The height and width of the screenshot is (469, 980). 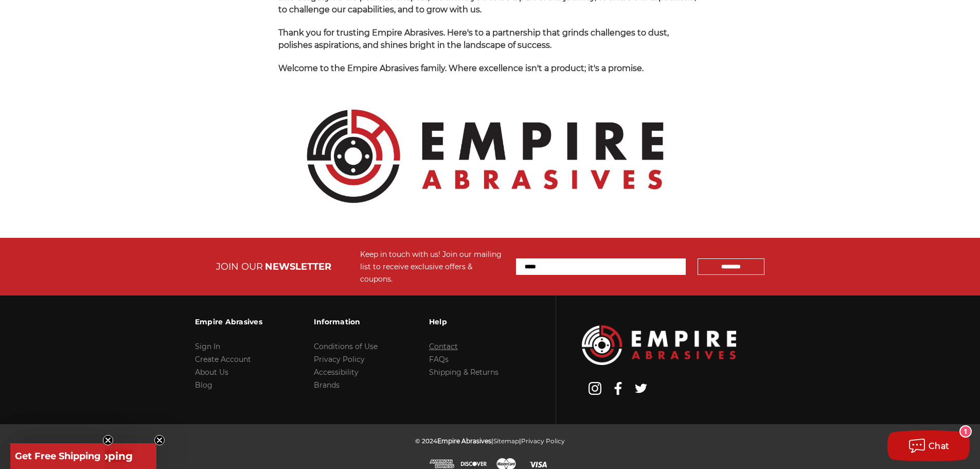 What do you see at coordinates (345, 346) in the screenshot?
I see `a: Conditions of Use` at bounding box center [345, 346].